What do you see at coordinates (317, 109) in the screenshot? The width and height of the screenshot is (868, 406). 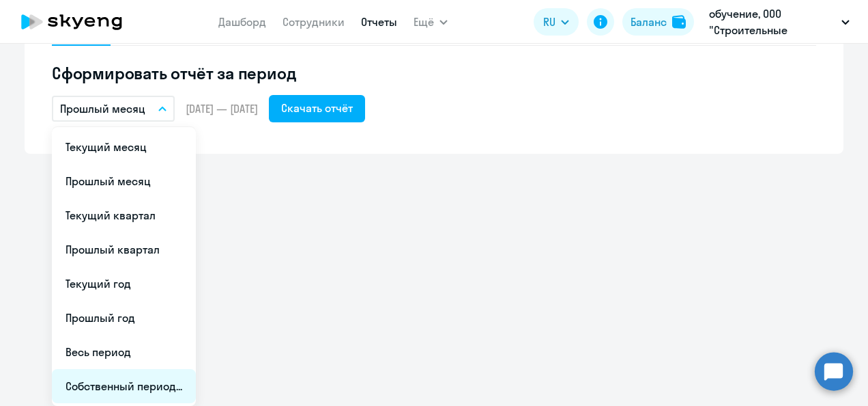 I see `button: Скачать отчёт` at bounding box center [317, 109].